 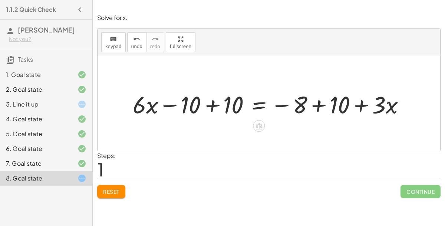 What do you see at coordinates (36, 134) in the screenshot?
I see `div: 5. Goal state` at bounding box center [36, 134].